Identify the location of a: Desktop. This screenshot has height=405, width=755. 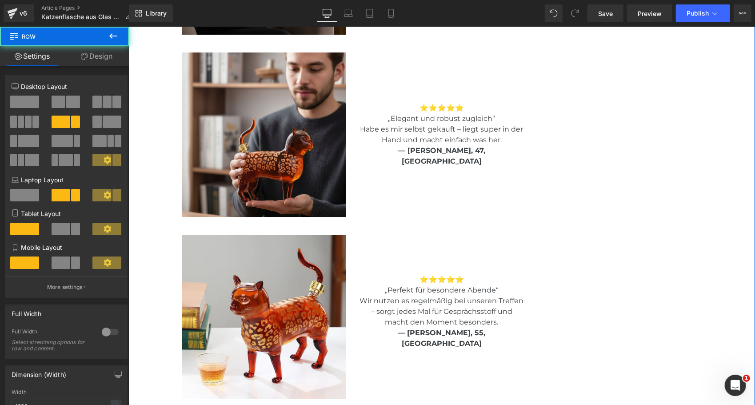
(327, 13).